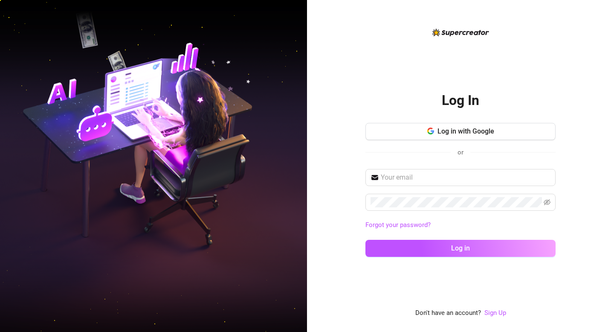  Describe the element at coordinates (547, 202) in the screenshot. I see `span: eye-invisible` at that location.